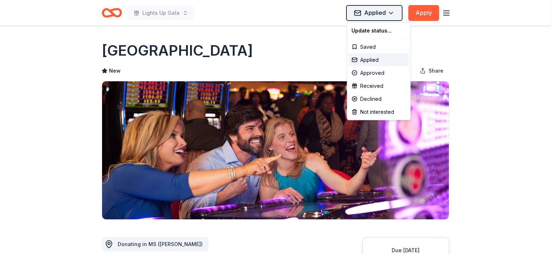 Image resolution: width=556 pixels, height=254 pixels. I want to click on div: Received, so click(378, 86).